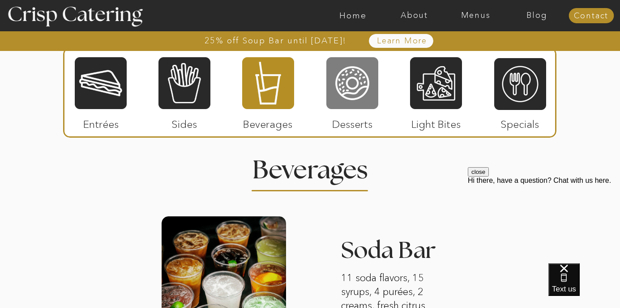 The image size is (620, 308). I want to click on a: Contact, so click(591, 16).